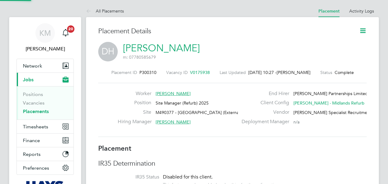 Image resolution: width=388 pixels, height=184 pixels. Describe the element at coordinates (31, 140) in the screenshot. I see `span: Finance` at that location.